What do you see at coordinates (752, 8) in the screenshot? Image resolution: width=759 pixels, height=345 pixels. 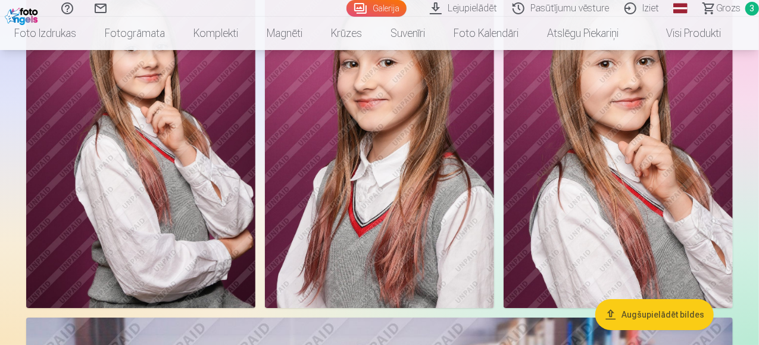 I see `span: 3` at bounding box center [752, 8].